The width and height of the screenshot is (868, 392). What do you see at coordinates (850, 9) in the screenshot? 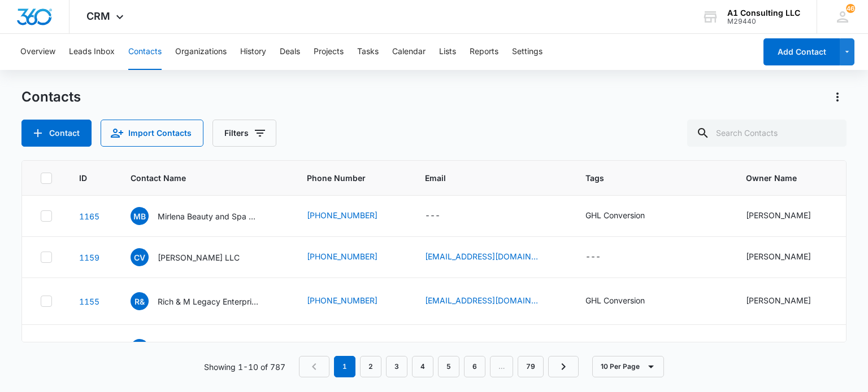
I see `div: notifications count` at bounding box center [850, 9].